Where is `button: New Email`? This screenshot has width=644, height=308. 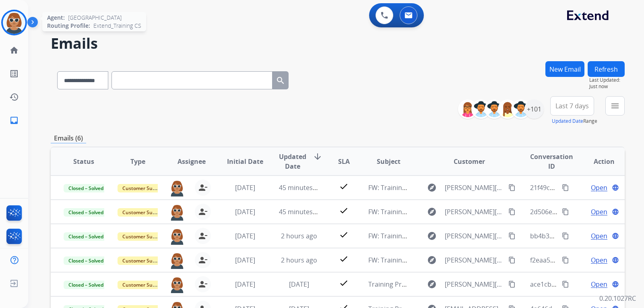 button: New Email is located at coordinates (565, 69).